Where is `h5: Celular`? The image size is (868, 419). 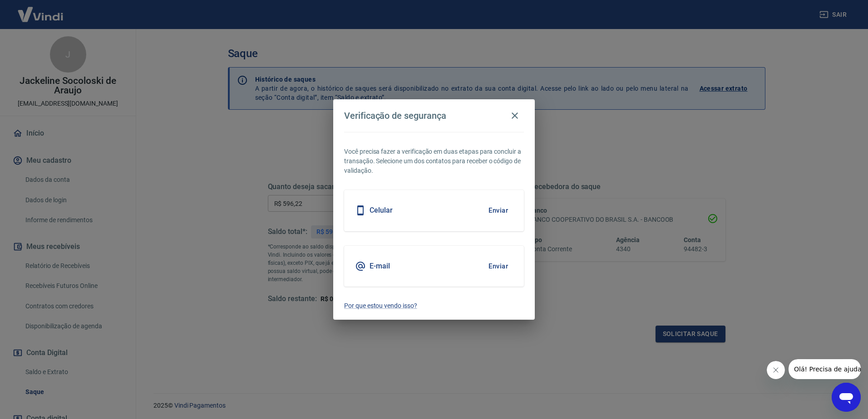
h5: Celular is located at coordinates (381, 211).